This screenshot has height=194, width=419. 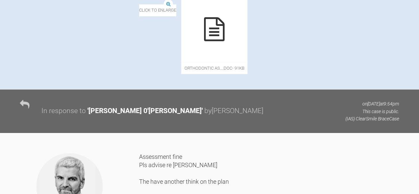 I want to click on span: orthodontic As….doc - 91KB, so click(x=214, y=68).